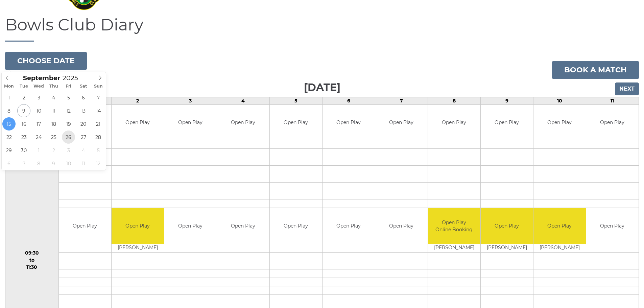 The image size is (644, 308). What do you see at coordinates (9, 86) in the screenshot?
I see `span: Mon` at bounding box center [9, 86].